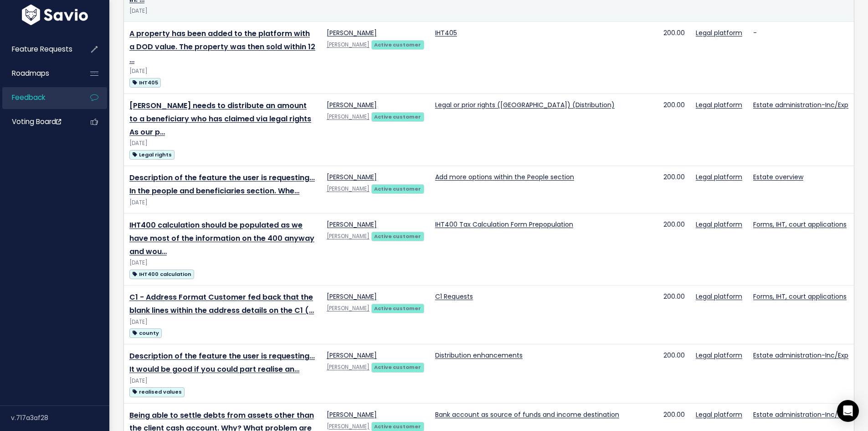 The width and height of the screenshot is (868, 431). Describe the element at coordinates (31, 73) in the screenshot. I see `span: Roadmaps` at that location.